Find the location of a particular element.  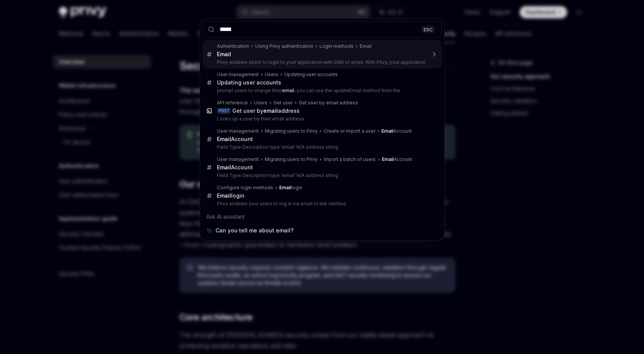

div: ESC is located at coordinates (428, 29).